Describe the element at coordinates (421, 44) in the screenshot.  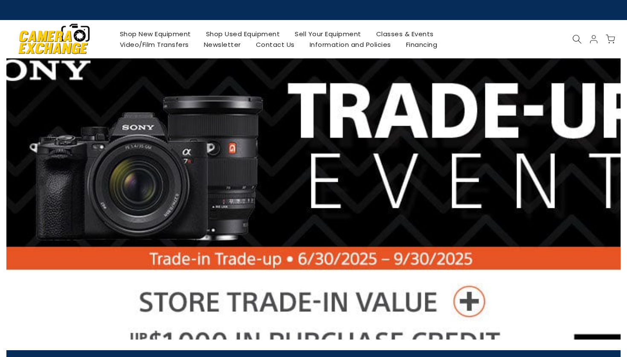
I see `a: Financing` at that location.